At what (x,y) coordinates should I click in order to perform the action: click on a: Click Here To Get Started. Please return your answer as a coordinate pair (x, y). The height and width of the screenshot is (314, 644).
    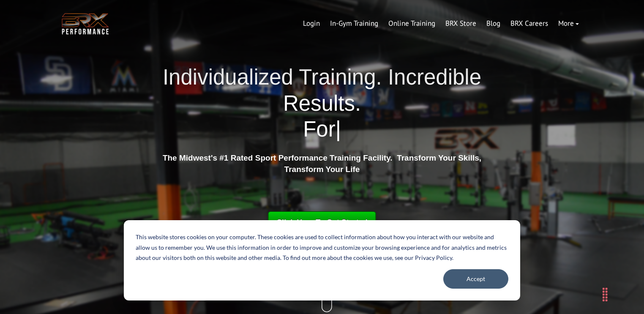
    Looking at the image, I should click on (322, 223).